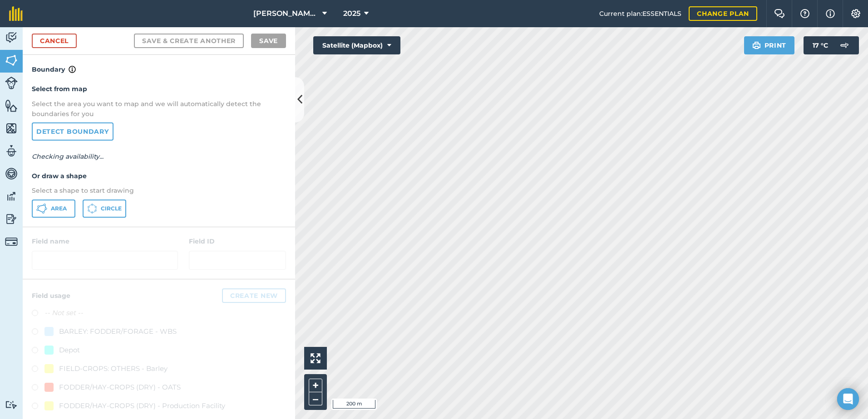 The height and width of the screenshot is (419, 868). Describe the element at coordinates (16, 13) in the screenshot. I see `img: fieldmargin Logo` at that location.